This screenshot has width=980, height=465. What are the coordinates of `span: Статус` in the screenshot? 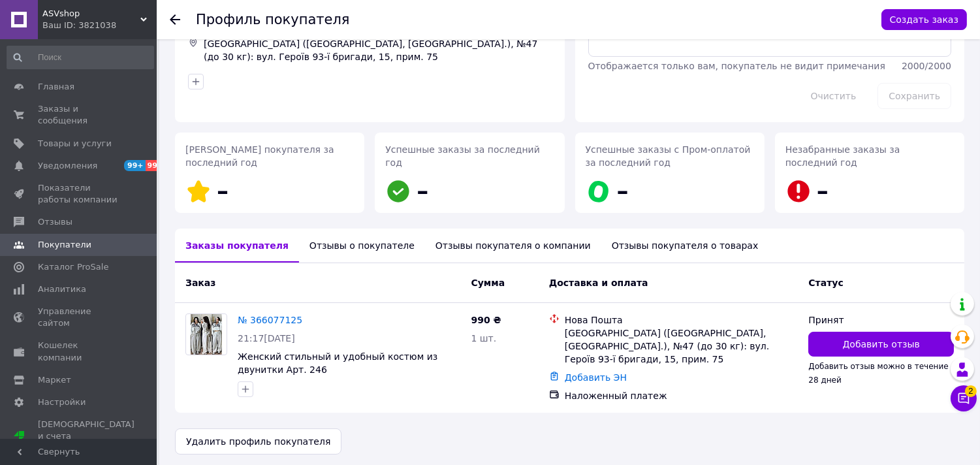 It's located at (826, 283).